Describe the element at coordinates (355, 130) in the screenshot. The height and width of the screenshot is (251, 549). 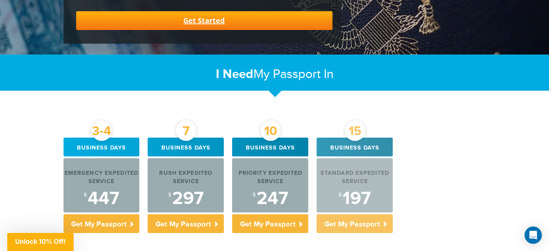
I see `div: 15` at that location.